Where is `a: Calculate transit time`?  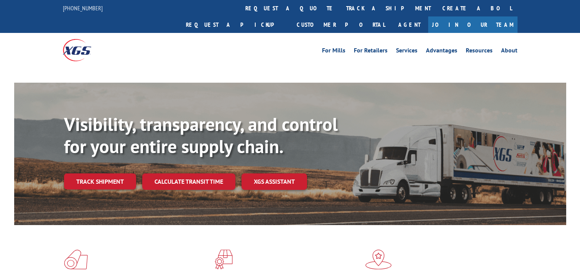
a: Calculate transit time is located at coordinates (189, 182).